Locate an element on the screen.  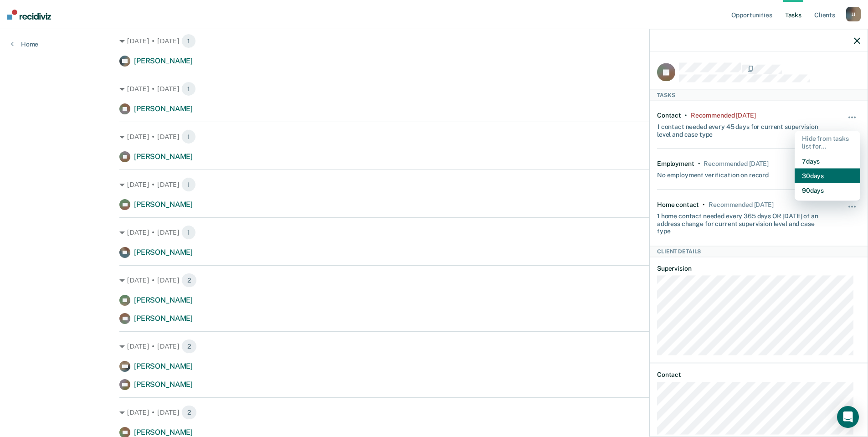
div: 1 contact needed every 45 days for current supervision level and case type is located at coordinates (742, 129).